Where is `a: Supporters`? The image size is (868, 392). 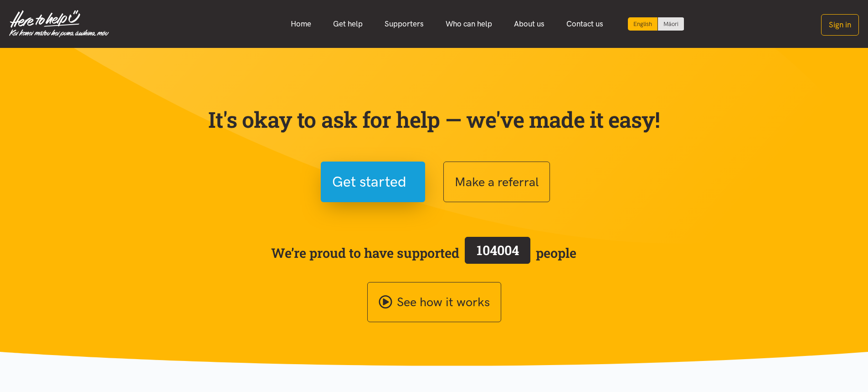
a: Supporters is located at coordinates (404, 24).